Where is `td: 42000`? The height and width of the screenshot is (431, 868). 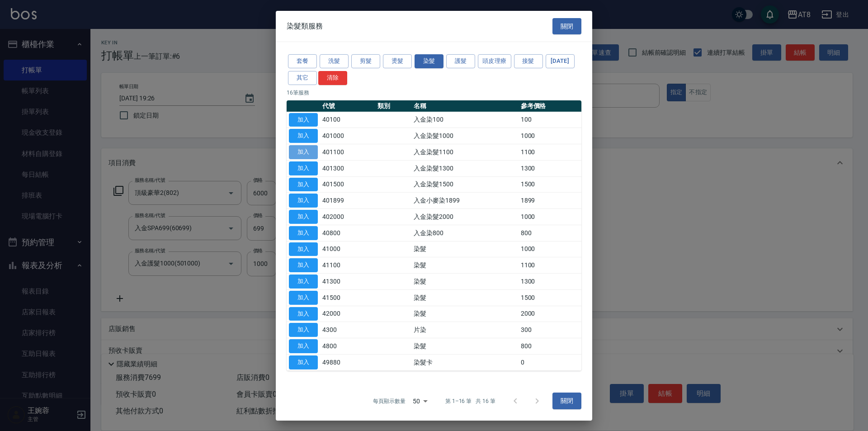
td: 42000 is located at coordinates (347, 314).